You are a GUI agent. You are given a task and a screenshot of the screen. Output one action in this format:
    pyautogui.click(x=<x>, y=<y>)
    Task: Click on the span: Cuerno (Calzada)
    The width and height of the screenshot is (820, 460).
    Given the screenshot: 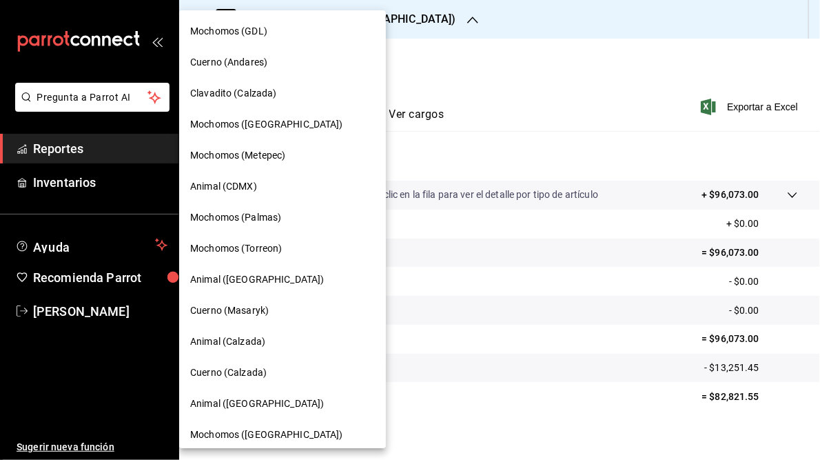 What is the action you would take?
    pyautogui.click(x=228, y=372)
    